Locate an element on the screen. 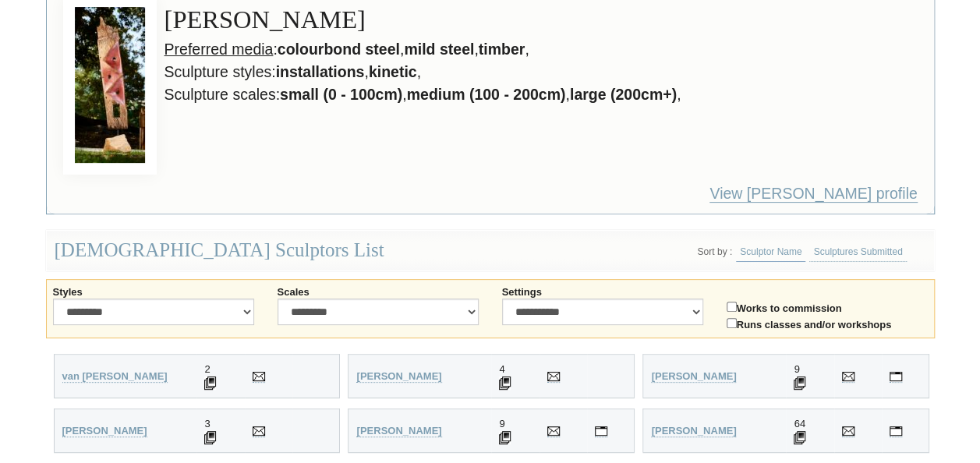 This screenshot has height=463, width=980. img: Send Email to Ronald Ahl is located at coordinates (849, 376).